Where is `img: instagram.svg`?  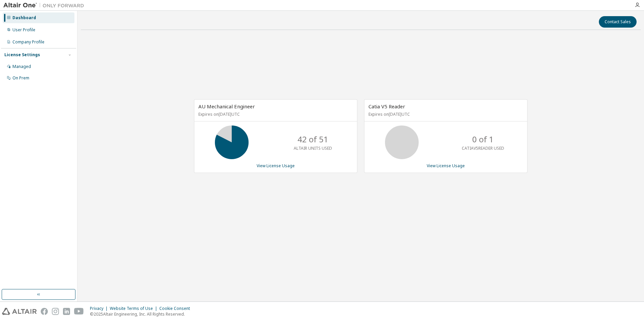 img: instagram.svg is located at coordinates (55, 312).